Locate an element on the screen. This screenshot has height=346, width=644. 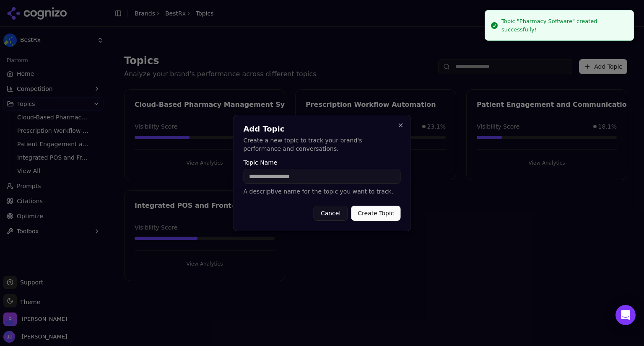
button: Cancel is located at coordinates (331, 213).